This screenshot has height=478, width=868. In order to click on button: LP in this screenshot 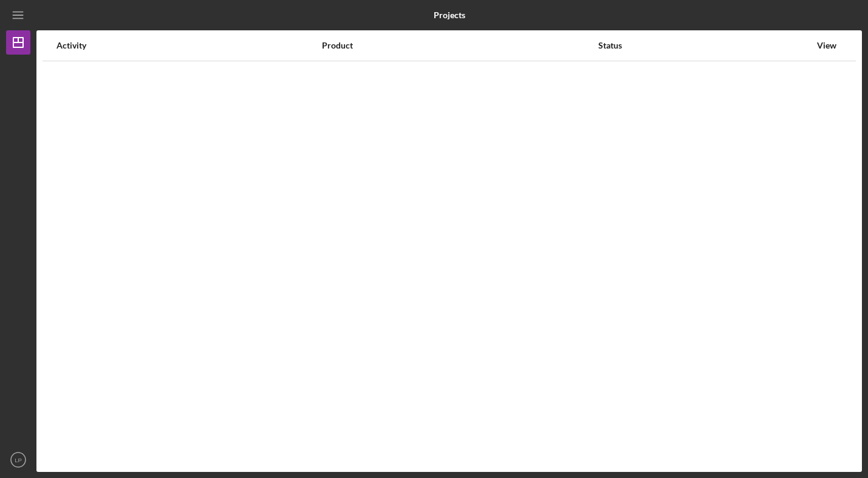, I will do `click(18, 460)`.